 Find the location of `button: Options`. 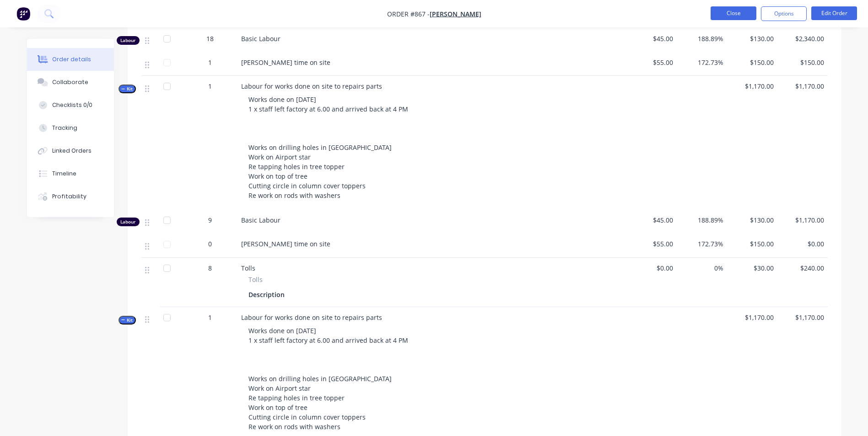

button: Options is located at coordinates (784, 14).